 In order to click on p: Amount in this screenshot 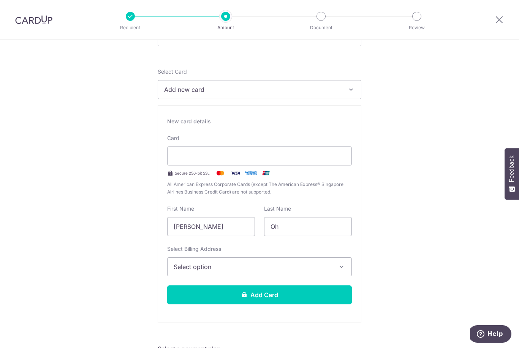, I will do `click(226, 28)`.